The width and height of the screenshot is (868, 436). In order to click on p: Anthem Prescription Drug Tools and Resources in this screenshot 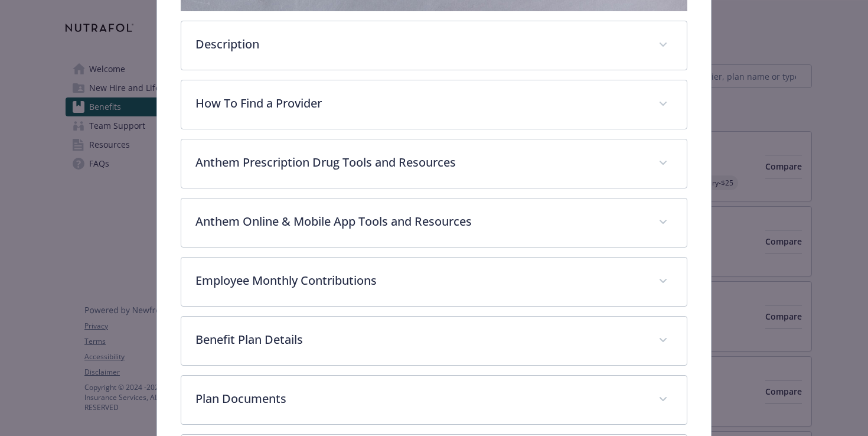, I will do `click(420, 163)`.